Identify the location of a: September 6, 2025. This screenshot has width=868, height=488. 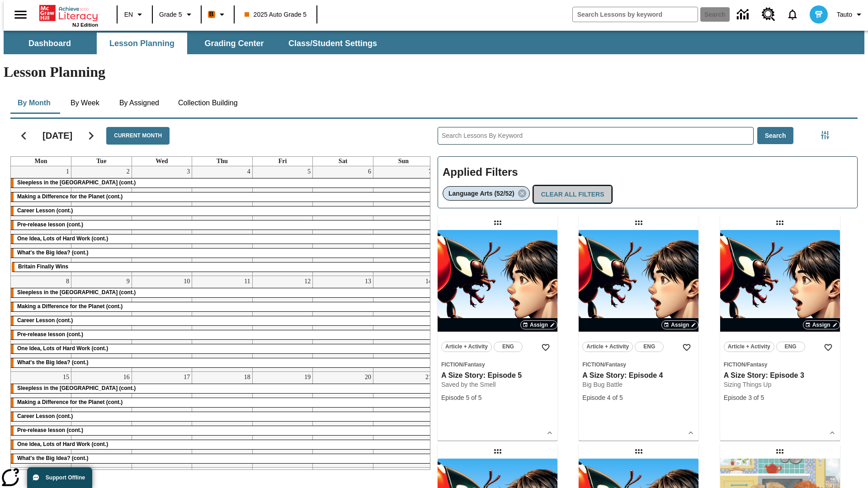
(369, 172).